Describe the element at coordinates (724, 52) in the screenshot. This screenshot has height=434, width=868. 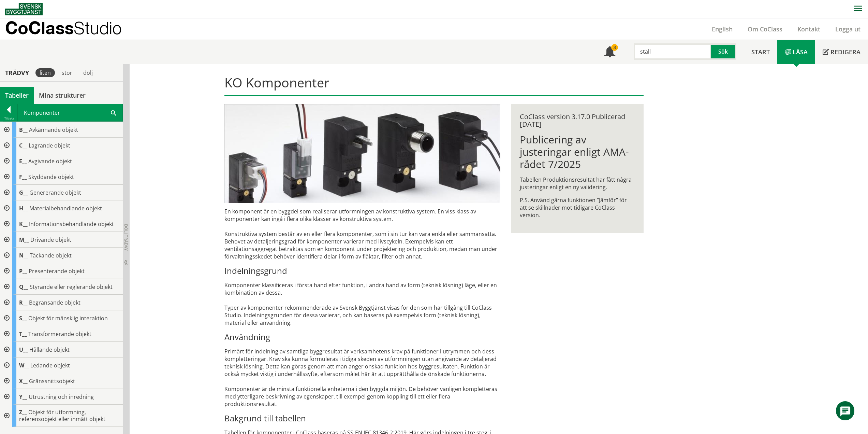
I see `button: Sök` at that location.